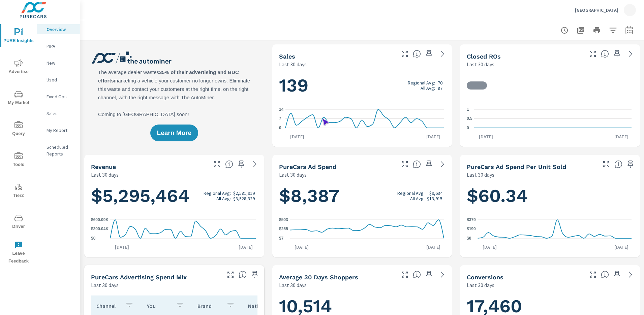  Describe the element at coordinates (605, 274) in the screenshot. I see `span: The number of dealer-specified goals completed by a visitor. [Source: This data is provided by th...` at that location.